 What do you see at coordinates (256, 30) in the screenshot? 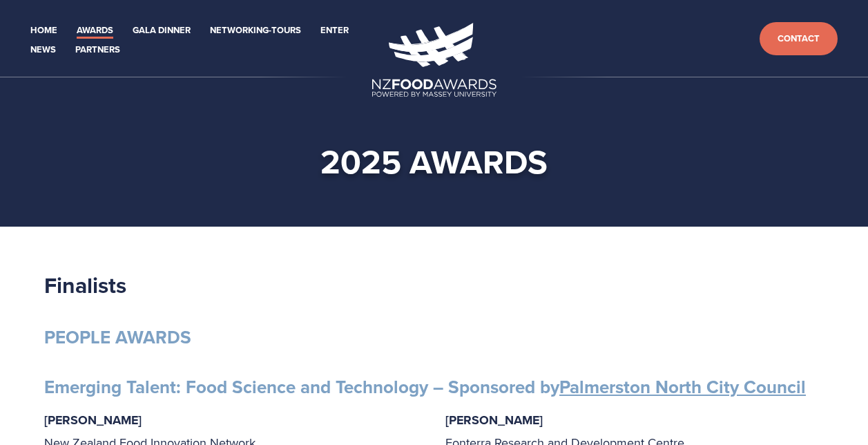
I see `a: Networking-Tours` at bounding box center [256, 30].